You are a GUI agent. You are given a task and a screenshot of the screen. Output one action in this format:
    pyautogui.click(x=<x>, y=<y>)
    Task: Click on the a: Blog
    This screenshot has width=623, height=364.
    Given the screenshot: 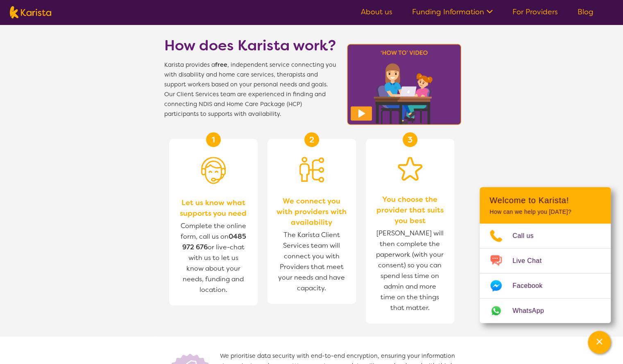 What is the action you would take?
    pyautogui.click(x=585, y=12)
    